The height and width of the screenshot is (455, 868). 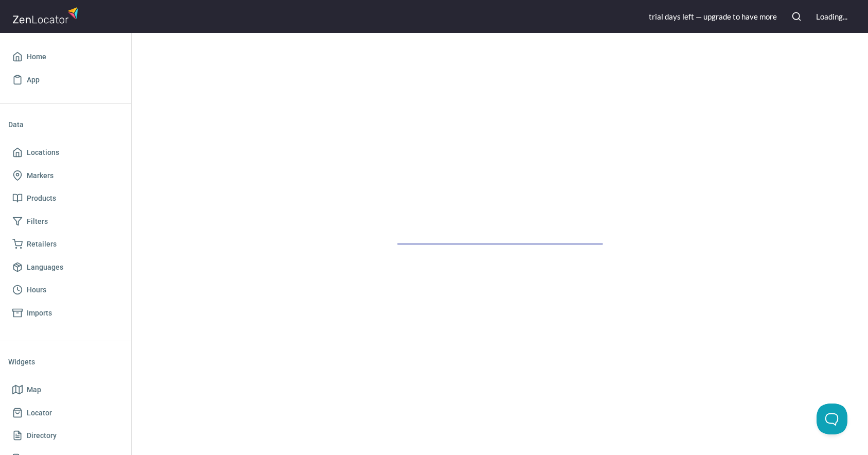 What do you see at coordinates (65, 290) in the screenshot?
I see `a: Hours` at bounding box center [65, 290].